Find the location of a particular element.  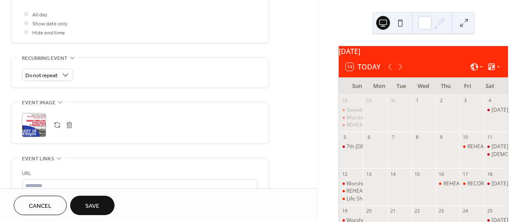

span: Save is located at coordinates (92, 206).